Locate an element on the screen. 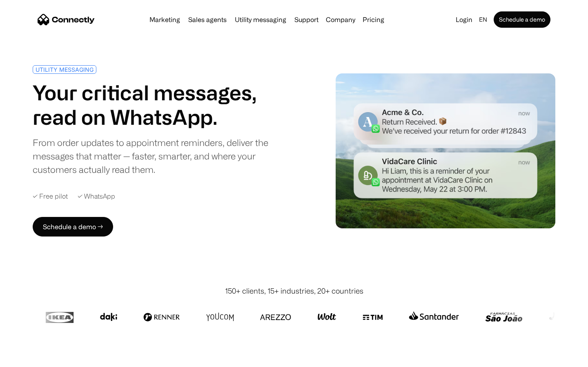  a: Schedule a demo → is located at coordinates (73, 227).